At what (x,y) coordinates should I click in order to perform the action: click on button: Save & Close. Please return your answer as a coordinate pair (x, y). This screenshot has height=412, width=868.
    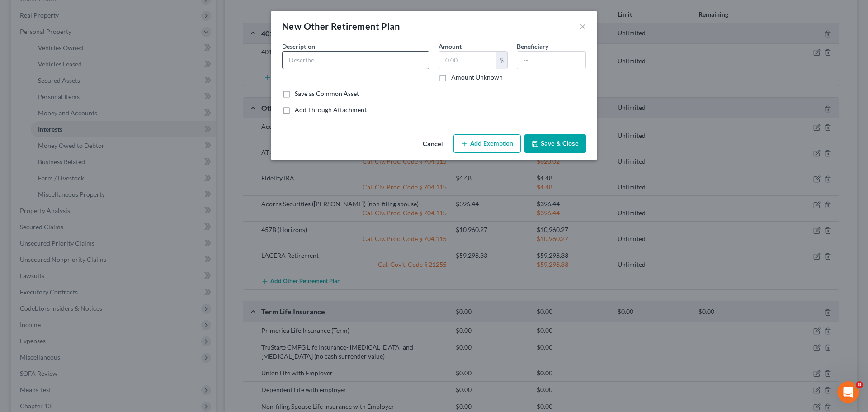
    Looking at the image, I should click on (555, 144).